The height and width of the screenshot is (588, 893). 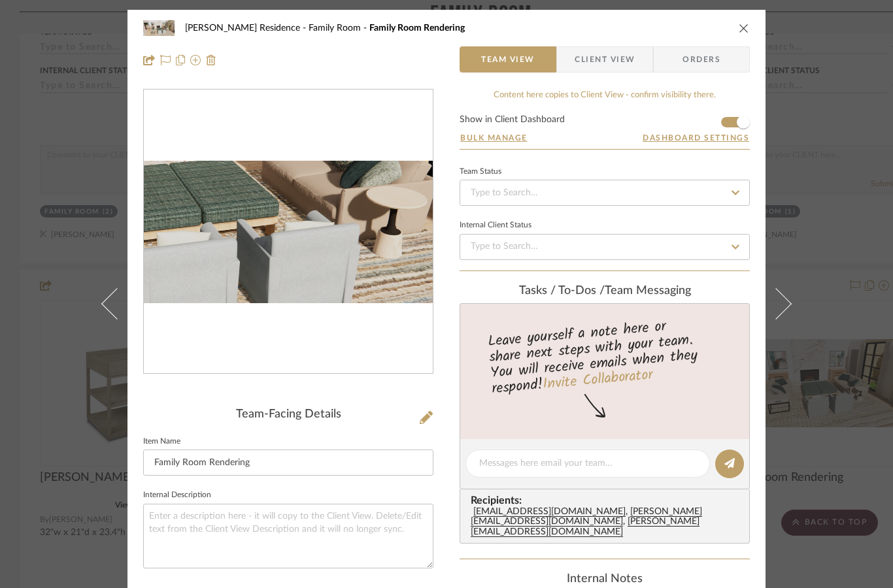 What do you see at coordinates (696, 138) in the screenshot?
I see `button: Dashboard Settings` at bounding box center [696, 138].